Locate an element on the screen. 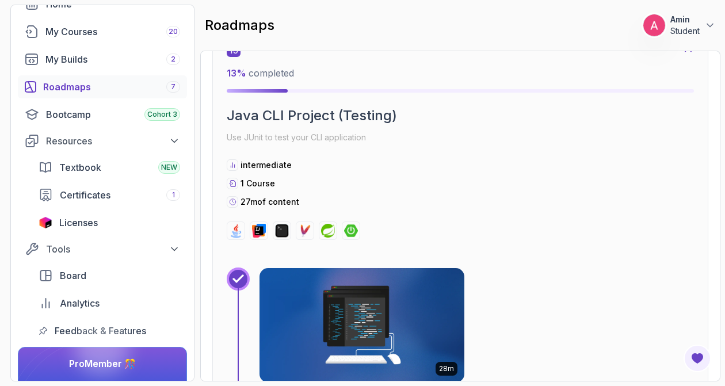  img: intellij logo is located at coordinates (259, 231).